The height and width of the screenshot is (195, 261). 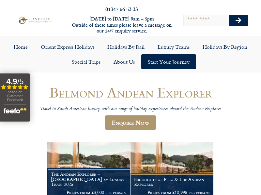 What do you see at coordinates (126, 47) in the screenshot?
I see `a: Holidays by Rail` at bounding box center [126, 47].